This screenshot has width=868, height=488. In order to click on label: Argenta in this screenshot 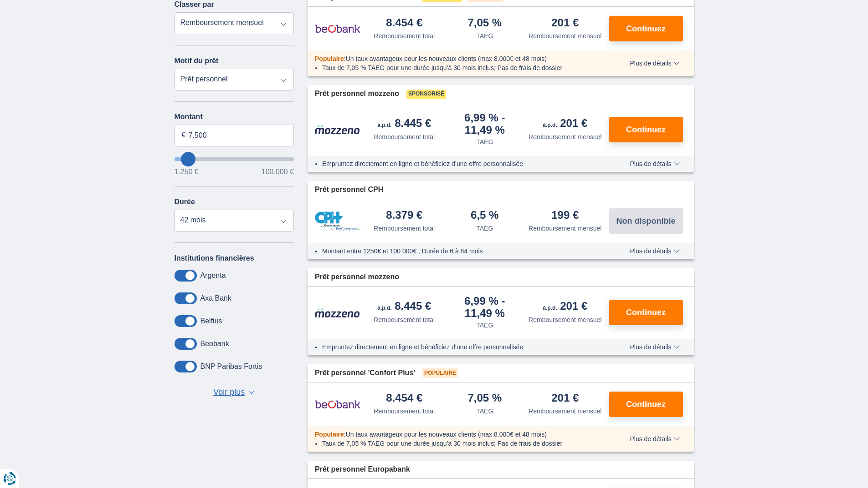, I will do `click(214, 276)`.